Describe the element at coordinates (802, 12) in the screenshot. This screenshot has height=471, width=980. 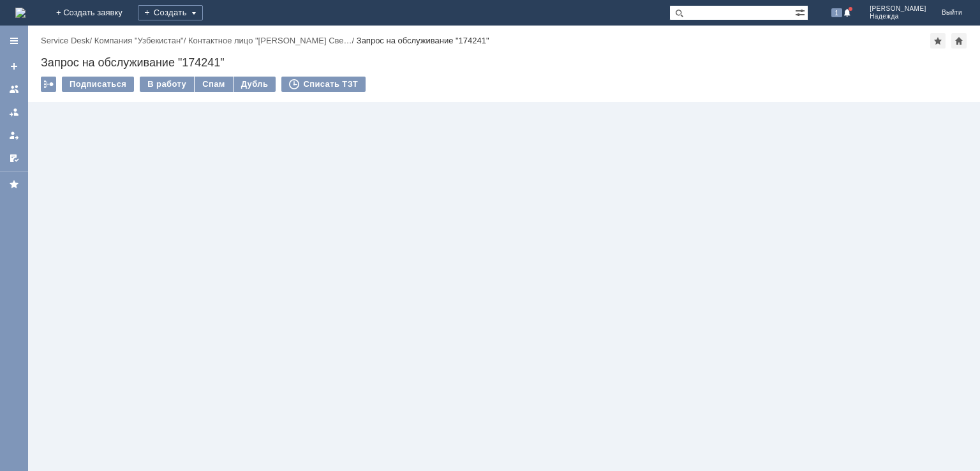
I see `span: Расширенный поиск` at that location.